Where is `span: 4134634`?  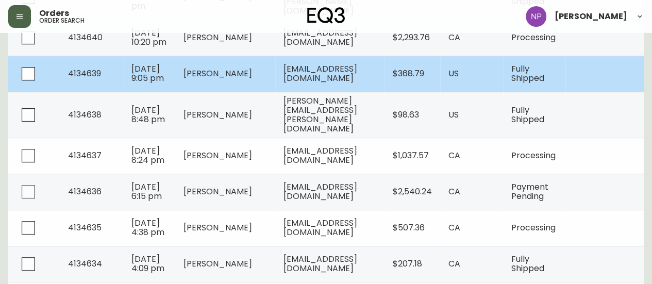
span: 4134634 is located at coordinates (85, 264).